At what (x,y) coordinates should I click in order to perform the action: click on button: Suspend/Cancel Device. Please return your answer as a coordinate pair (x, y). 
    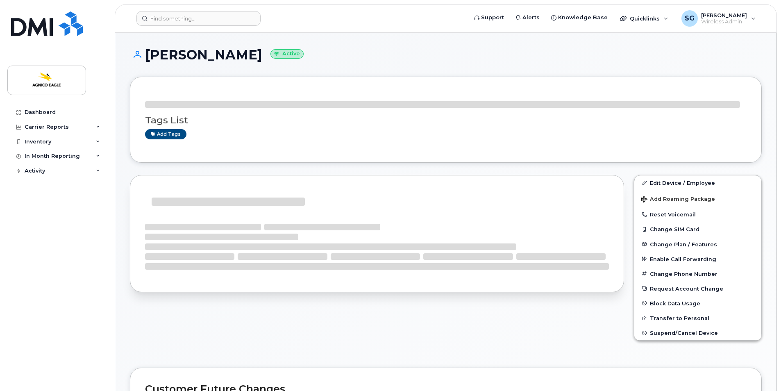
    Looking at the image, I should click on (698, 333).